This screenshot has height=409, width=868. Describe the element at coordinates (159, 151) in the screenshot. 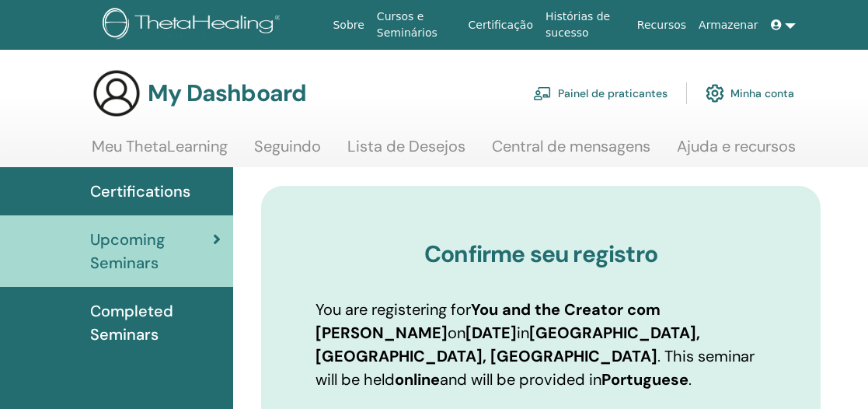

I see `a: Meu ThetaLearning` at that location.